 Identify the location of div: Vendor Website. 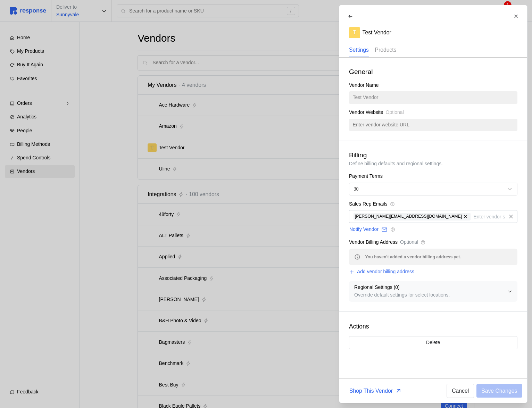
(433, 114).